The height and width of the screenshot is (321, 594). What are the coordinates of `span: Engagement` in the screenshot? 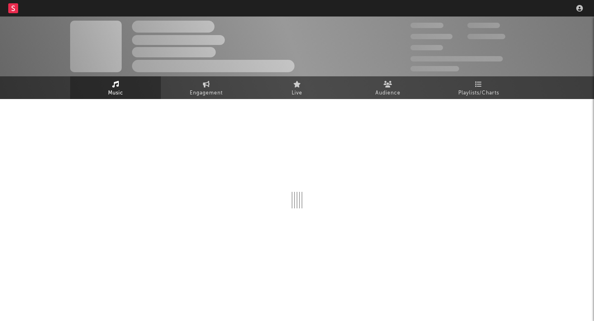 It's located at (206, 93).